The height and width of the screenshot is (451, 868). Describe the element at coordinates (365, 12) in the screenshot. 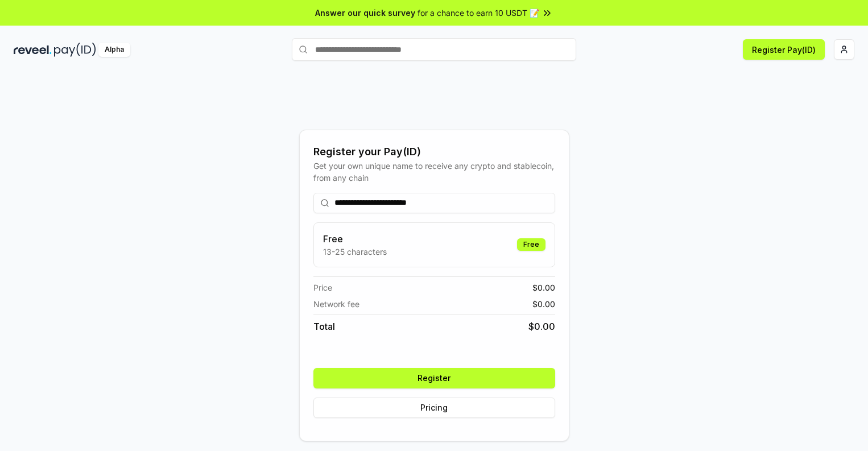

I see `span: Answer our quick survey` at that location.